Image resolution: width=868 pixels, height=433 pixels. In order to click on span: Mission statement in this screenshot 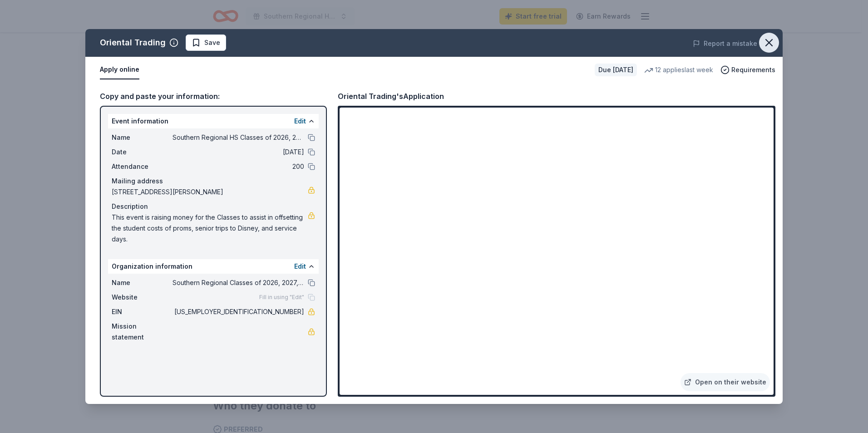, I will do `click(142, 332)`.